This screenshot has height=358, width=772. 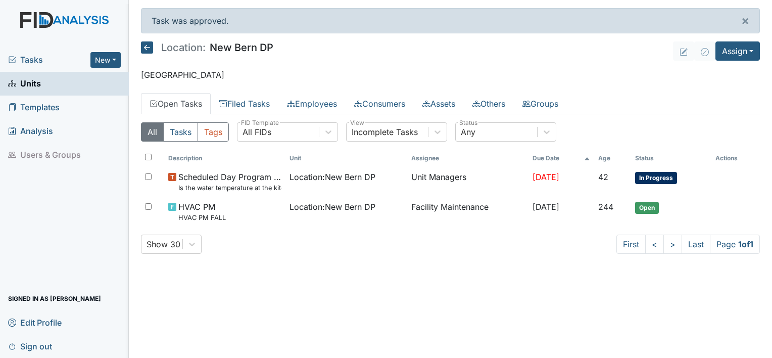 I want to click on div: All FIDs, so click(x=257, y=132).